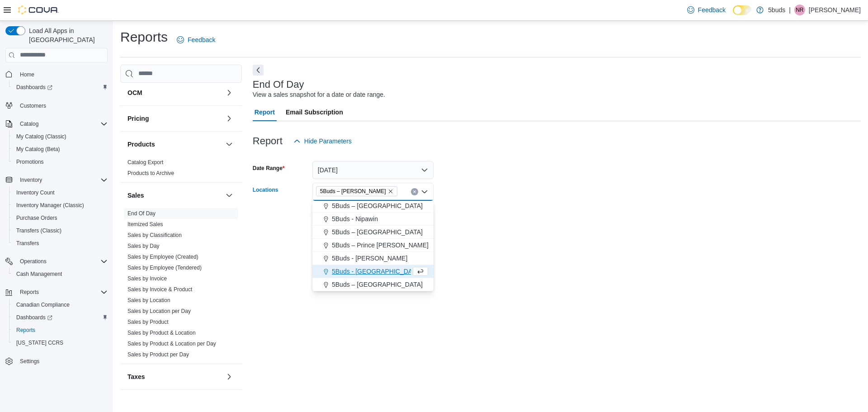 The height and width of the screenshot is (412, 868). I want to click on span: NR, so click(799, 10).